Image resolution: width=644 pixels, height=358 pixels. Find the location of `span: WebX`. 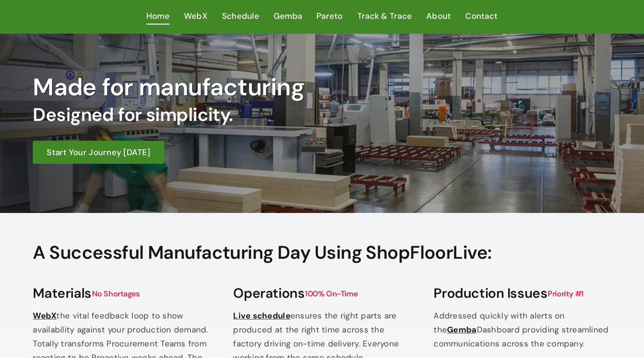

span: WebX is located at coordinates (195, 16).